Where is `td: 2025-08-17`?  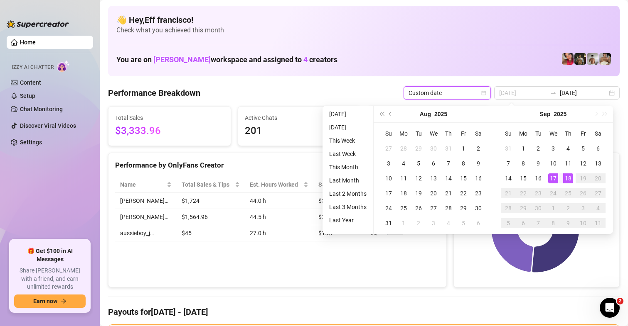
td: 2025-08-17 is located at coordinates (388, 194).